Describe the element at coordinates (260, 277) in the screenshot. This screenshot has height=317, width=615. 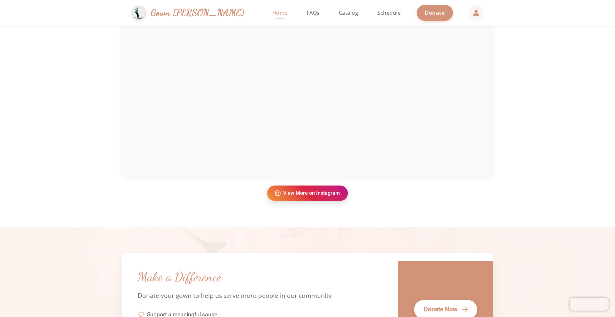
I see `h2: Make a Difference` at that location.